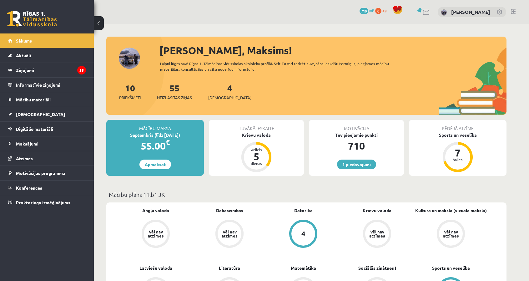 The height and width of the screenshot is (281, 529). I want to click on span: Digitālie materiāli, so click(34, 129).